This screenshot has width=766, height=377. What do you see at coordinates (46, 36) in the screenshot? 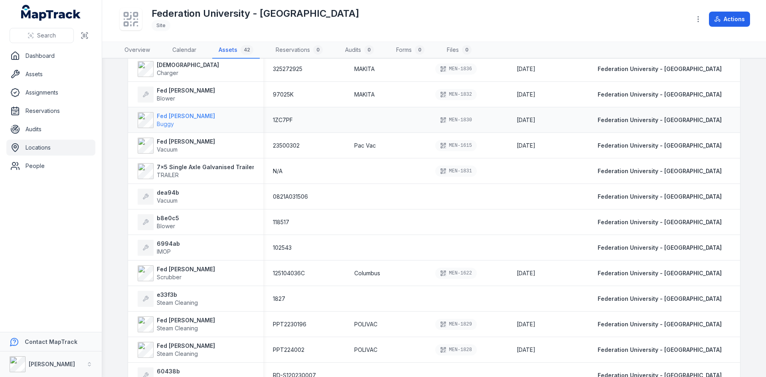
I see `span: Search` at bounding box center [46, 36].